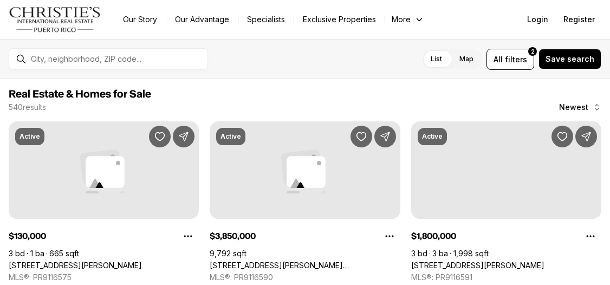 This screenshot has height=285, width=610. What do you see at coordinates (55, 20) in the screenshot?
I see `img: logo` at bounding box center [55, 20].